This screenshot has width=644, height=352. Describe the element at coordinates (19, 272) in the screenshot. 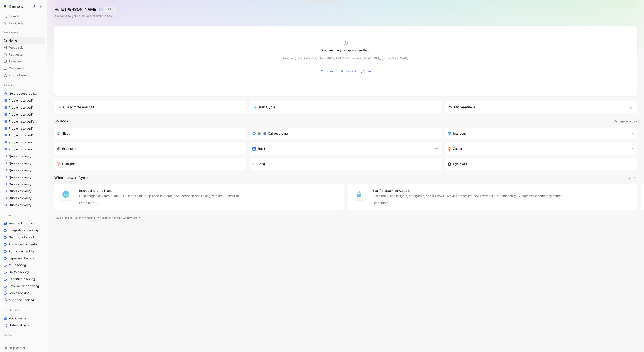

I see `span: DeCo backlog` at that location.